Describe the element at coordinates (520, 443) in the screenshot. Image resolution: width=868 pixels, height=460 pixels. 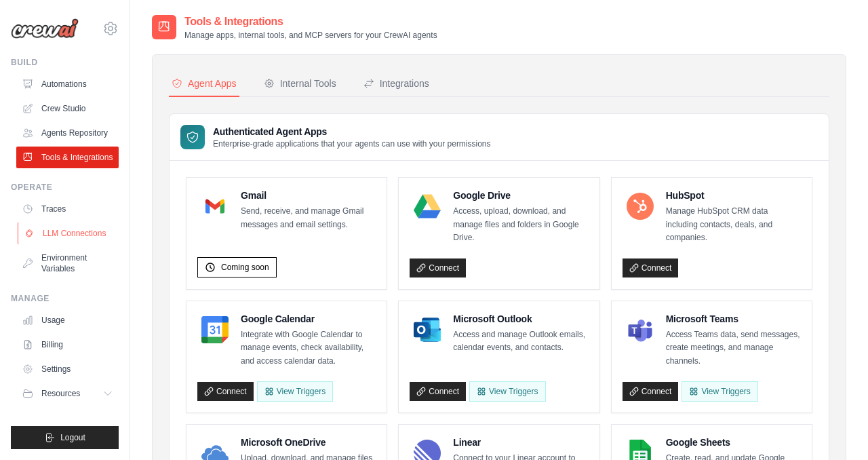
I see `h4: Linear` at that location.